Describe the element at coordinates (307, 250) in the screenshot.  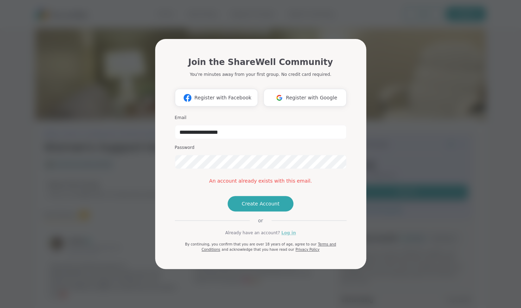
I see `a: Privacy Policy` at that location.